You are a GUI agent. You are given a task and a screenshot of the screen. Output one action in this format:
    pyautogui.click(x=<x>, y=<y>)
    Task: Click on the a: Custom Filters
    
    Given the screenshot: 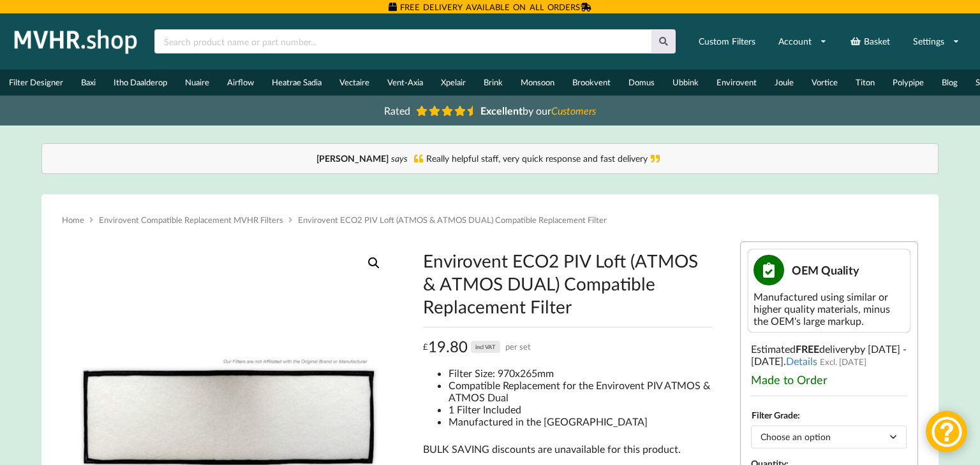 What is the action you would take?
    pyautogui.click(x=726, y=42)
    